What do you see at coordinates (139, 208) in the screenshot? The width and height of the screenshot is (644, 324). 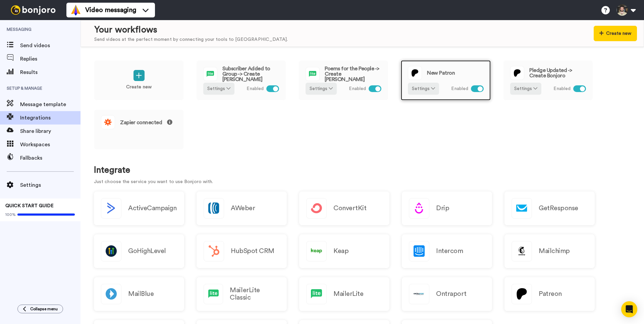 I see `button: ActiveCampaign` at bounding box center [139, 208].